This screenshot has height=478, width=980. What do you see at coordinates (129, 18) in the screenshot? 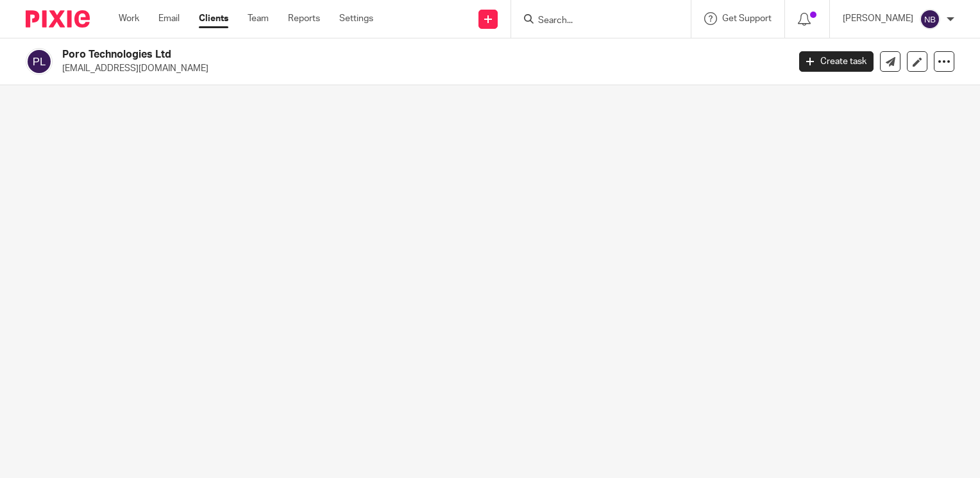
I see `a: Work` at bounding box center [129, 18].